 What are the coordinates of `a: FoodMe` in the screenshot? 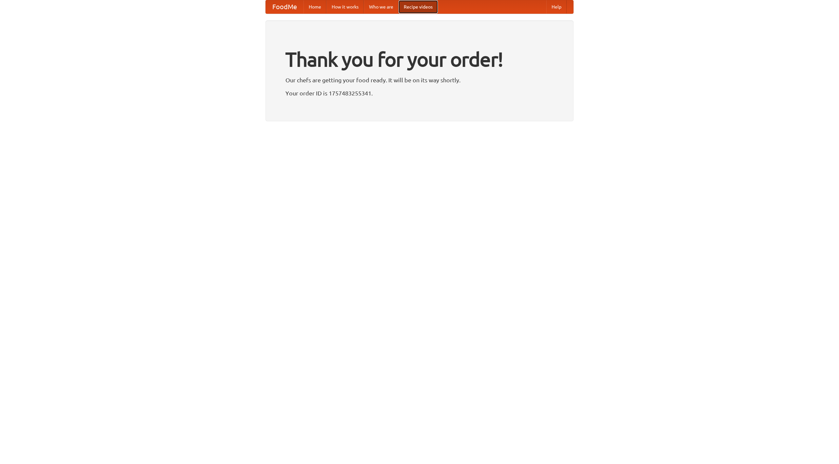 It's located at (285, 7).